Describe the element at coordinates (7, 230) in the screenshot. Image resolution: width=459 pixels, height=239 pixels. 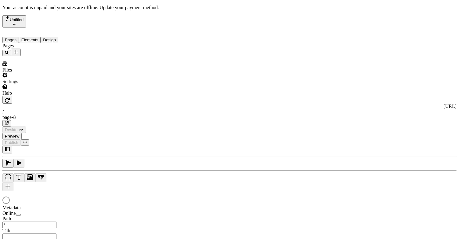
I see `span: Title` at that location.